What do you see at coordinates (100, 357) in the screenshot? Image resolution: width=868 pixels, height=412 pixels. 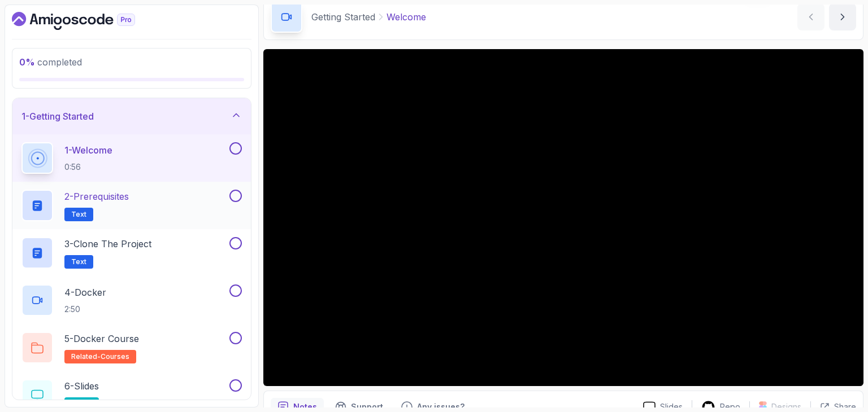 I see `span: related-courses` at bounding box center [100, 357].